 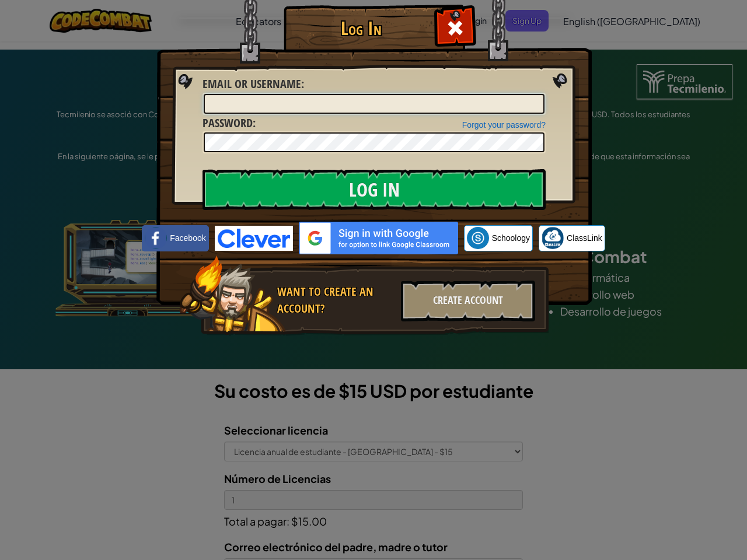 I want to click on img: clever-logo-blue.png, so click(x=254, y=238).